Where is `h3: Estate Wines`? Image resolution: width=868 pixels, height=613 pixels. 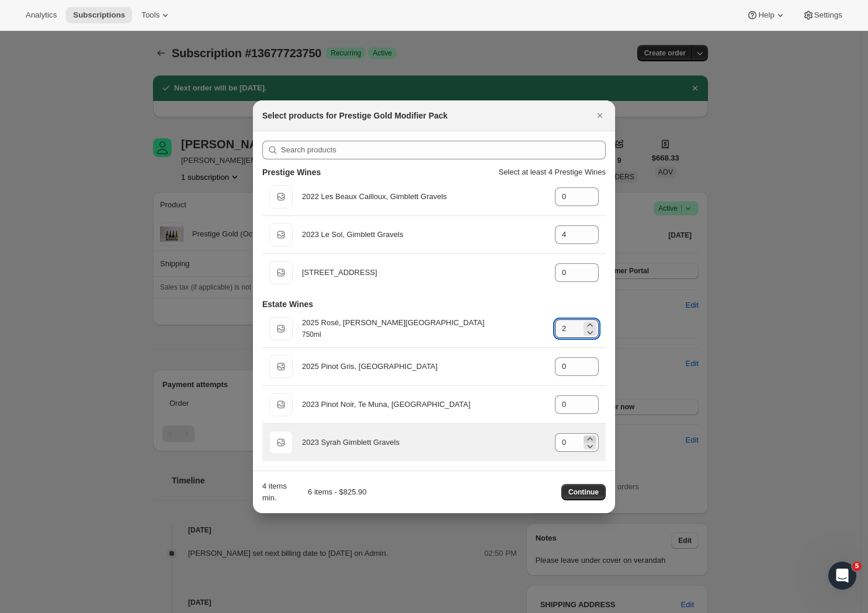
h3: Estate Wines is located at coordinates (287, 304).